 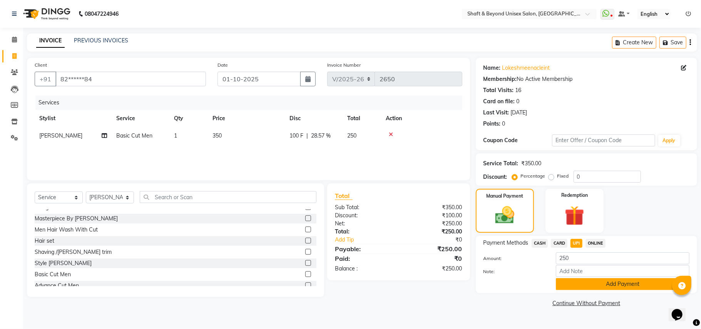 I want to click on th: Action, so click(x=422, y=118).